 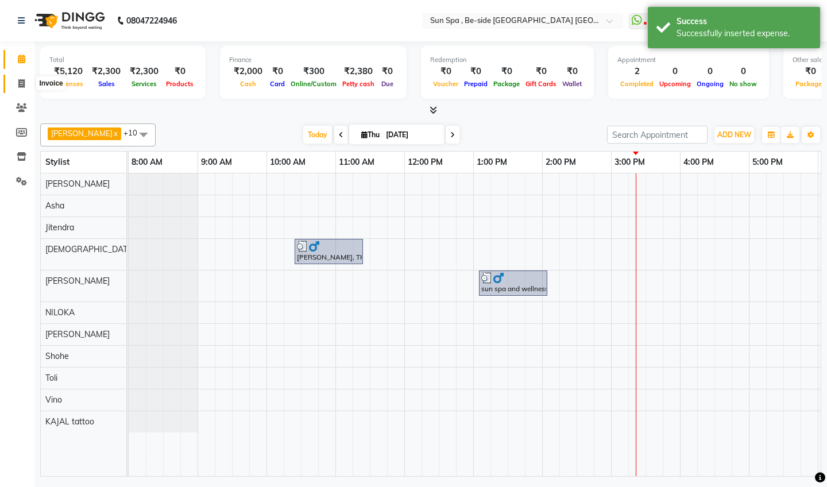 I want to click on div: ₹2,000, so click(x=248, y=71).